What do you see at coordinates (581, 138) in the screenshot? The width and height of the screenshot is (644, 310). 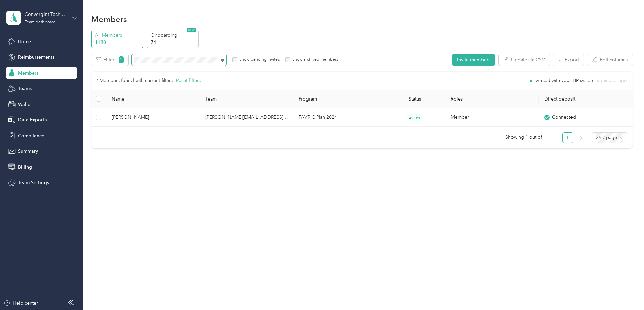 I see `li: Next Page` at bounding box center [581, 138].